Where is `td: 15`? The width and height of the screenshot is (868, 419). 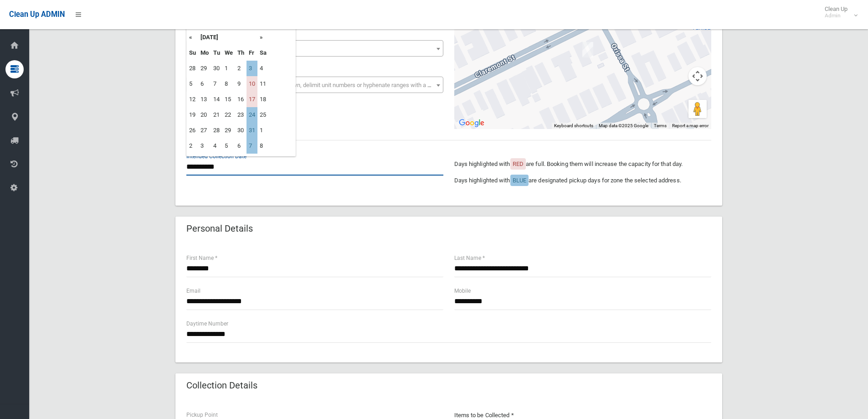 td: 15 is located at coordinates (229, 99).